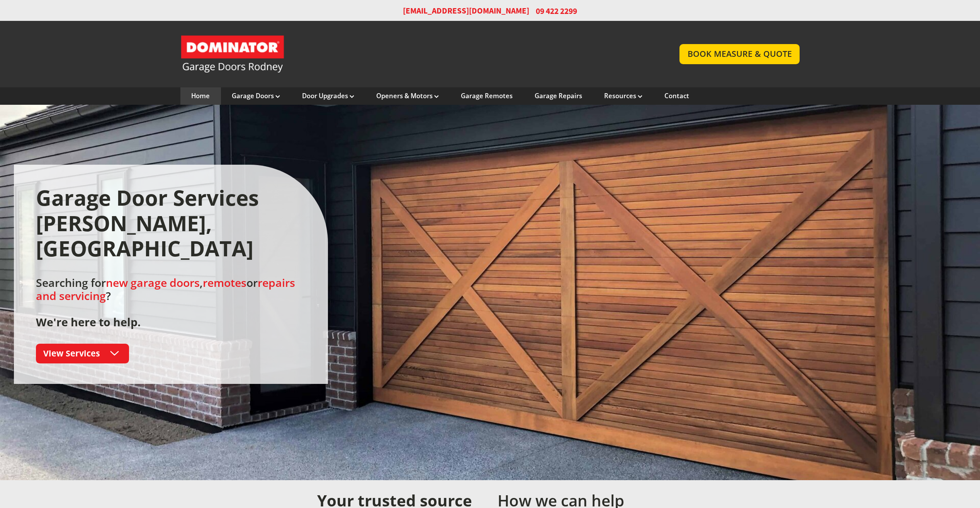 The image size is (980, 508). What do you see at coordinates (88, 322) in the screenshot?
I see `strong: We're here to help.` at bounding box center [88, 322].